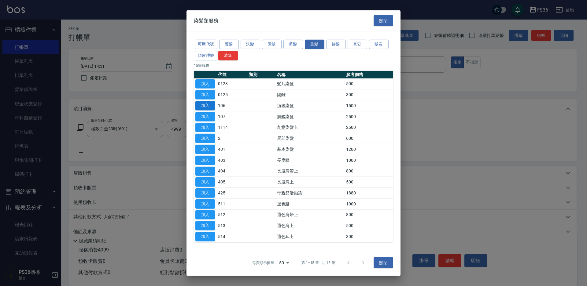 The height and width of the screenshot is (286, 587). What do you see at coordinates (232, 106) in the screenshot?
I see `td: 106` at bounding box center [232, 106].